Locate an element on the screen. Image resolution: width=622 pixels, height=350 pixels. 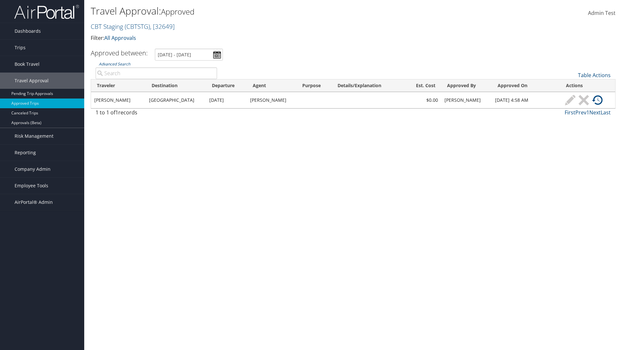
img: airportal-logo.png is located at coordinates (47, 12).